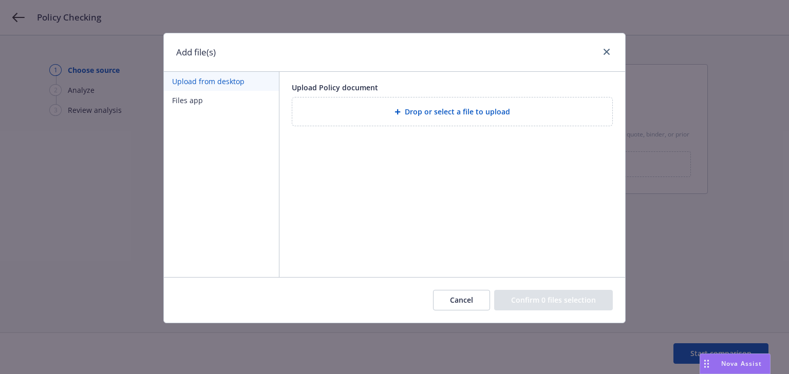  I want to click on span: Drop or select a file to upload, so click(457, 111).